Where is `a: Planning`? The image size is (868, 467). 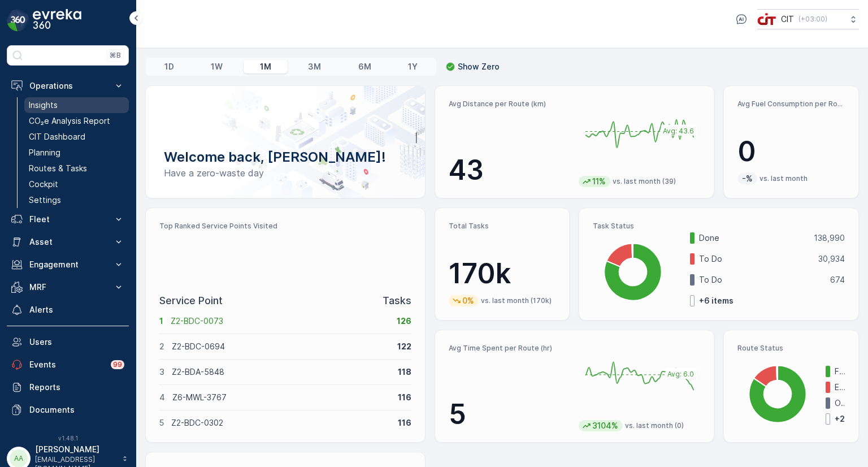 a: Planning is located at coordinates (77, 152).